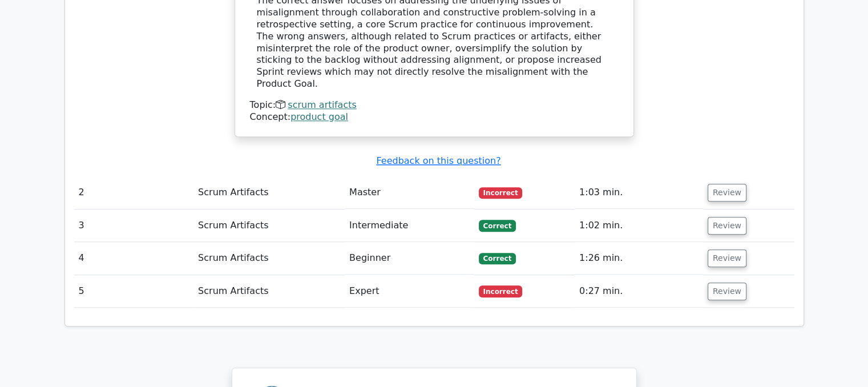 This screenshot has height=387, width=868. I want to click on td: 4, so click(134, 258).